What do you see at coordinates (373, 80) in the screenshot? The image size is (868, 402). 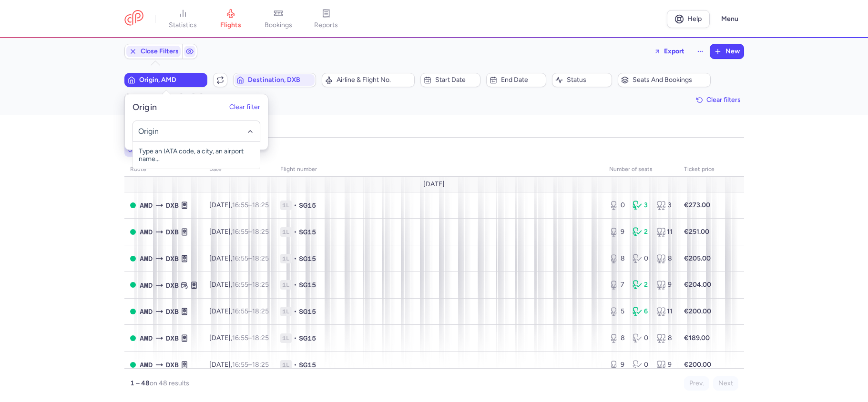 I see `span: Airline & Flight No.` at bounding box center [373, 80].